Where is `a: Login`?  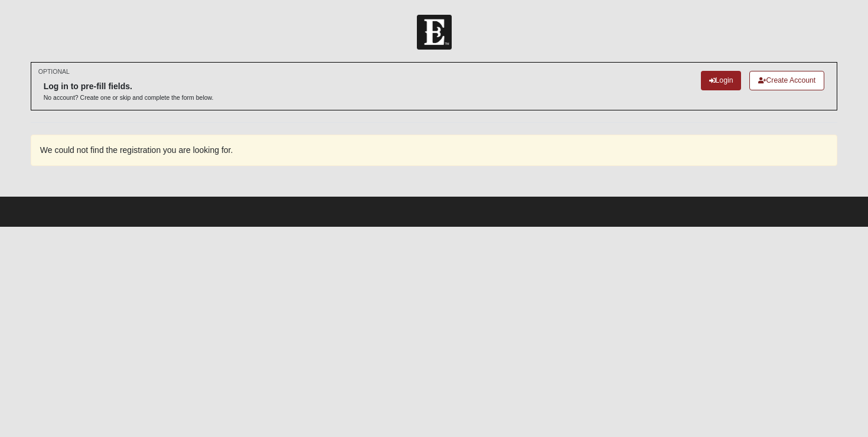
a: Login is located at coordinates (721, 80).